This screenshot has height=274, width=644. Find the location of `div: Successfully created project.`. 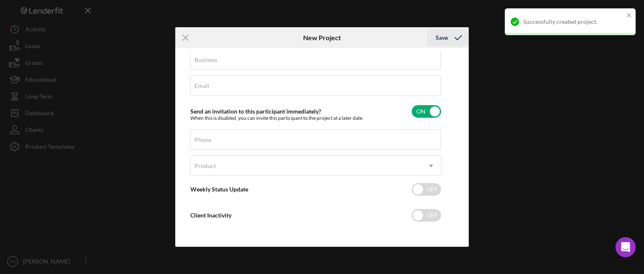

div: Successfully created project. is located at coordinates (574, 22).